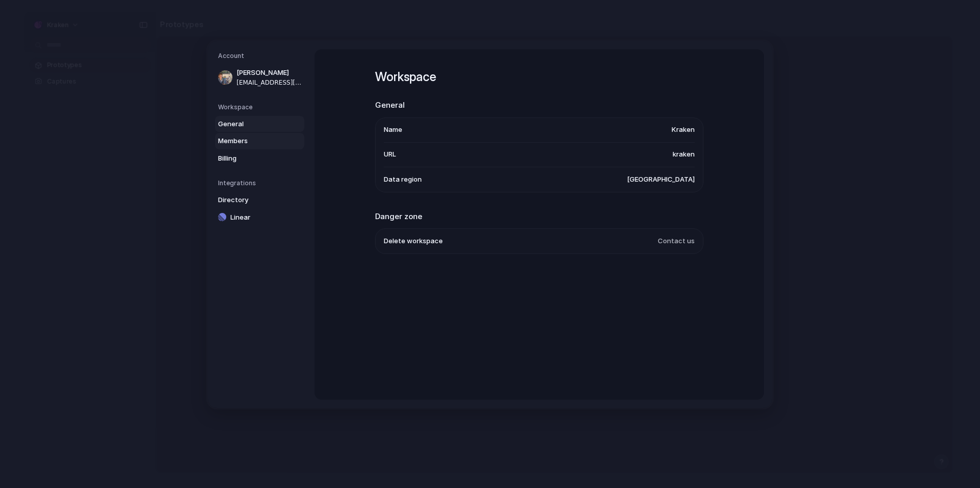  What do you see at coordinates (251, 141) in the screenshot?
I see `span: Members` at bounding box center [251, 141].